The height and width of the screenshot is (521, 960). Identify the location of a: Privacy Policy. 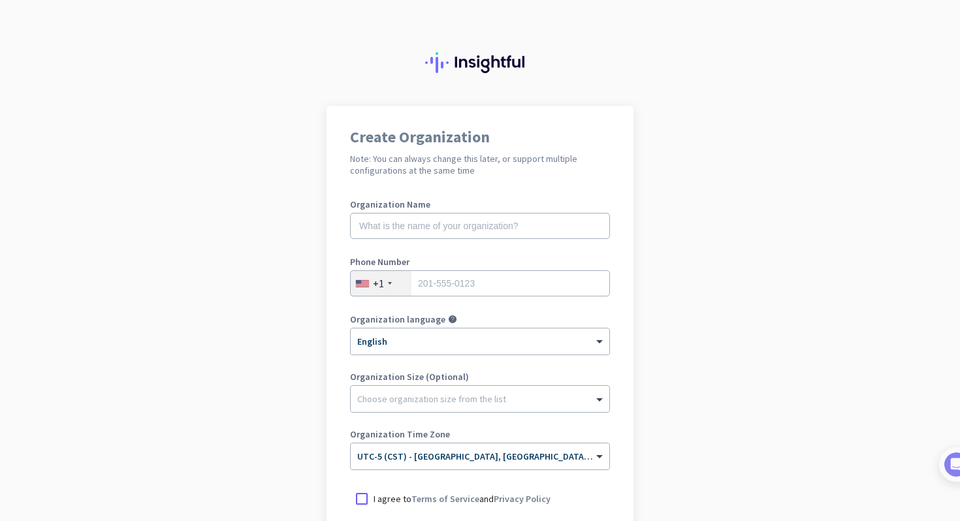
(522, 499).